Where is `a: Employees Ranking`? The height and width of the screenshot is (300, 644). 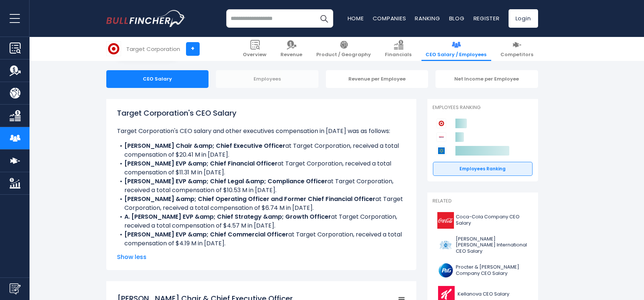 a: Employees Ranking is located at coordinates (483, 169).